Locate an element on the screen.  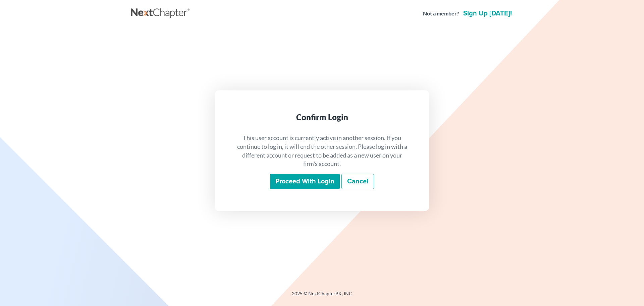
strong: Not a member? is located at coordinates (441, 13).